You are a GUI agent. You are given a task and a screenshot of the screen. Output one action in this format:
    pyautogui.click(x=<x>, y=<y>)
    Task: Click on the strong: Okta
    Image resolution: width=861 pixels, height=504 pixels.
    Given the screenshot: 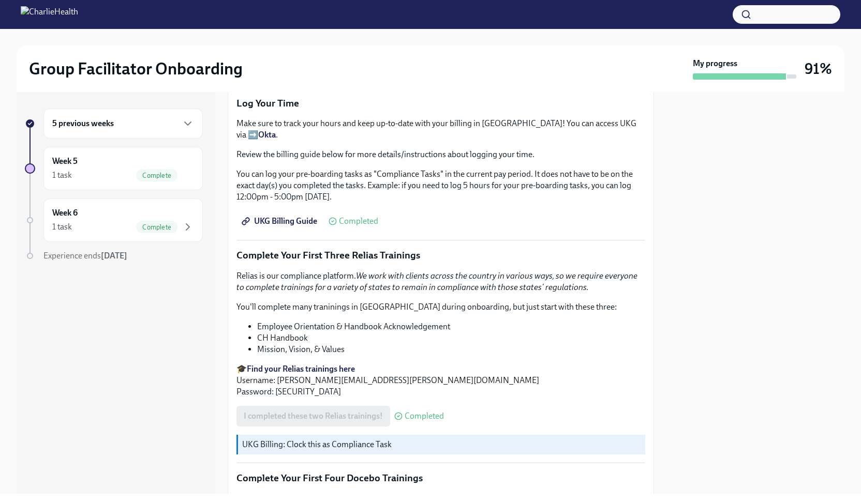 What is the action you would take?
    pyautogui.click(x=267, y=134)
    